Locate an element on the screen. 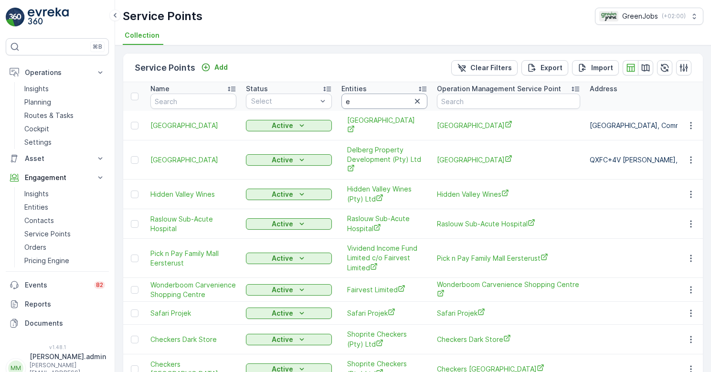  p: Routes & Tasks is located at coordinates (49, 116).